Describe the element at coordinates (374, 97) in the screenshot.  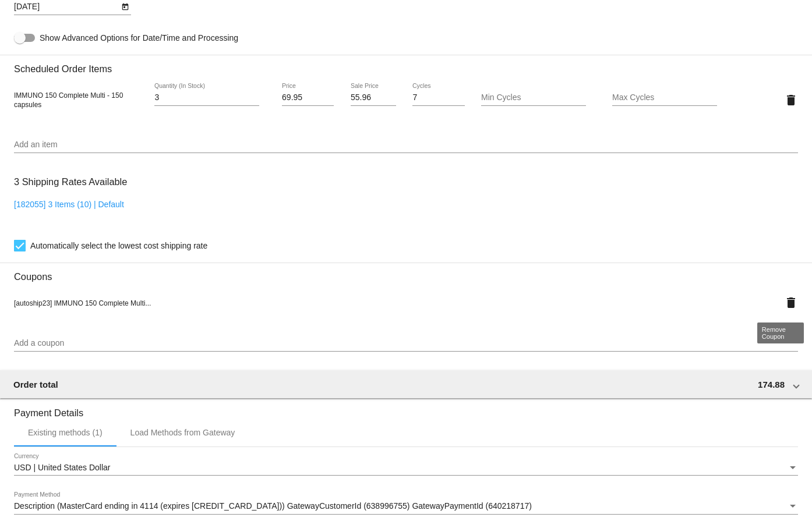
I see `input: Sale Price` at that location.